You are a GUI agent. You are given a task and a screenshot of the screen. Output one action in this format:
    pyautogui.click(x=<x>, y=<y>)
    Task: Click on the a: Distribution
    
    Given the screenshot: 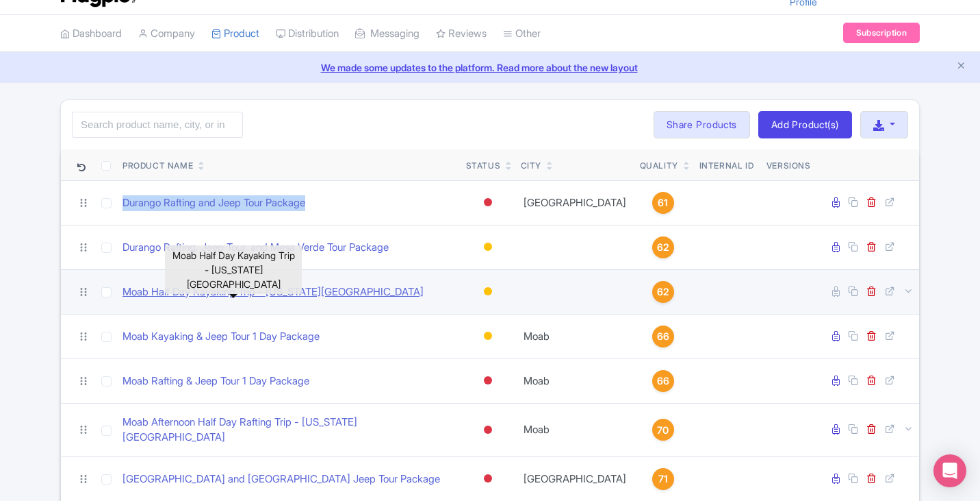 What is the action you would take?
    pyautogui.click(x=308, y=34)
    